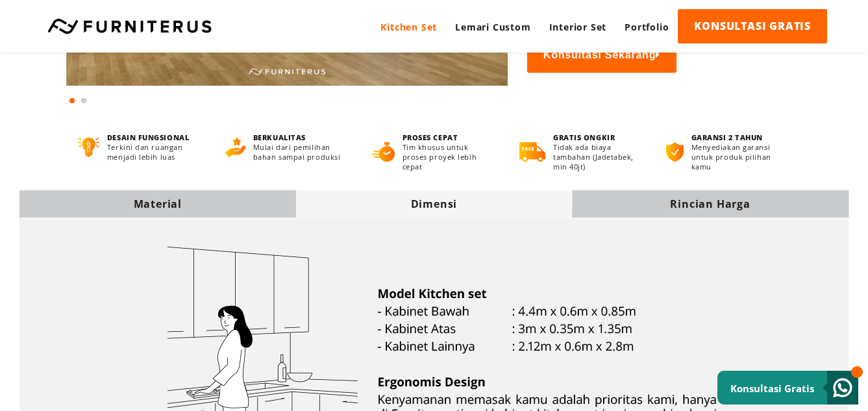  Describe the element at coordinates (597, 157) in the screenshot. I see `p: Tidak ada biaya tambahan (Jadetabek, min 40jt)` at that location.